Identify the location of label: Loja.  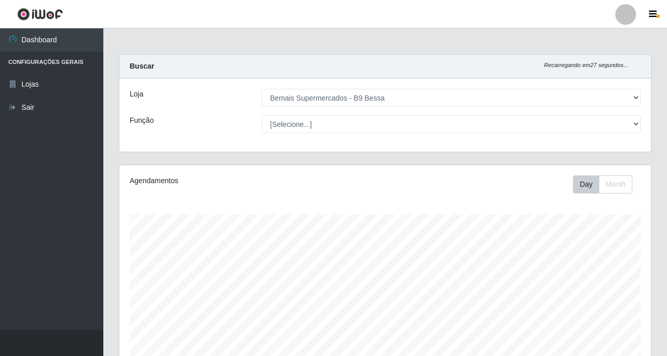
(136, 94).